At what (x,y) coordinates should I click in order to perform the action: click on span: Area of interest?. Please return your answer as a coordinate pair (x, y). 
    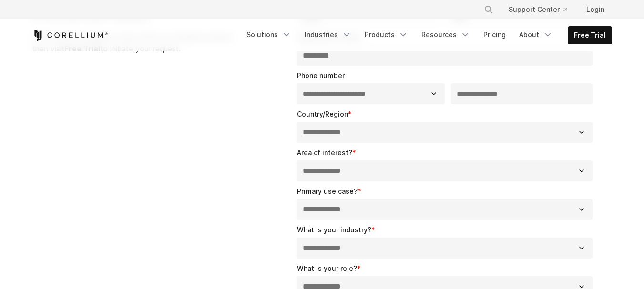
    Looking at the image, I should click on (324, 152).